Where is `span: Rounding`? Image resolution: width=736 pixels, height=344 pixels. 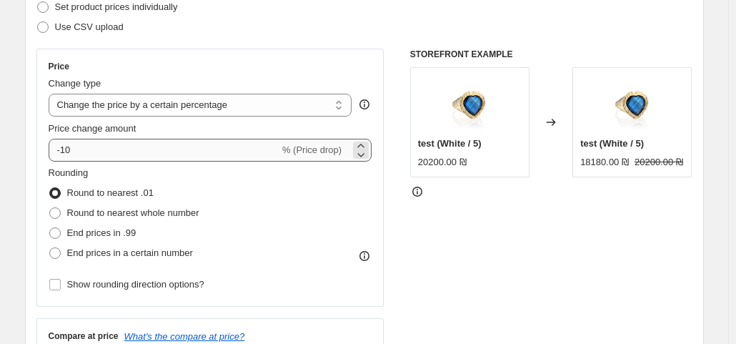
span: Rounding is located at coordinates (69, 172).